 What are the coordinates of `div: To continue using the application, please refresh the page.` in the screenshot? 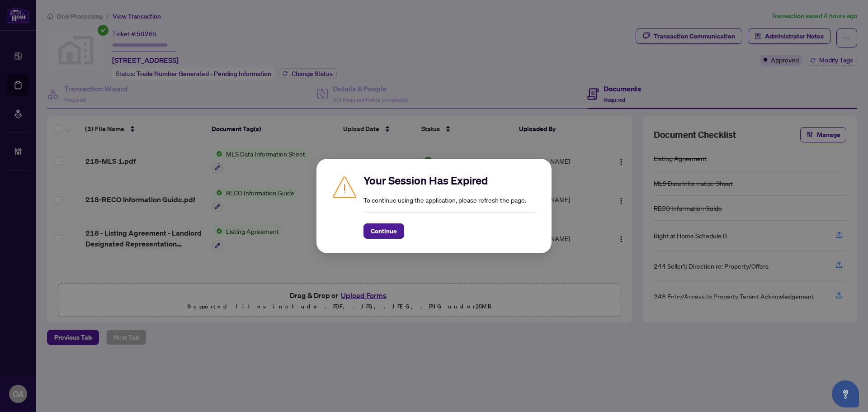 It's located at (450, 206).